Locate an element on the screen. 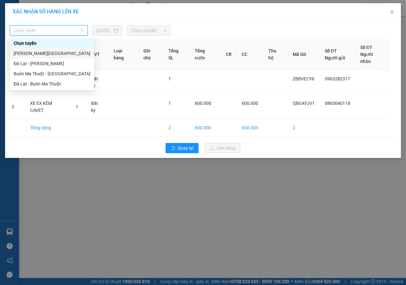 This screenshot has height=285, width=406. div: Đà Lạt - Buôn Ma Thuột is located at coordinates (52, 84).